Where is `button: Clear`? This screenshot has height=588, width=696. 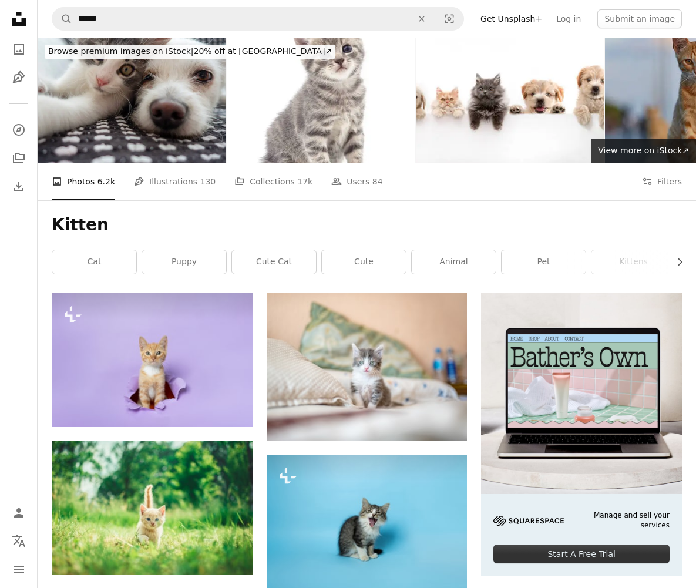 button: Clear is located at coordinates (422, 19).